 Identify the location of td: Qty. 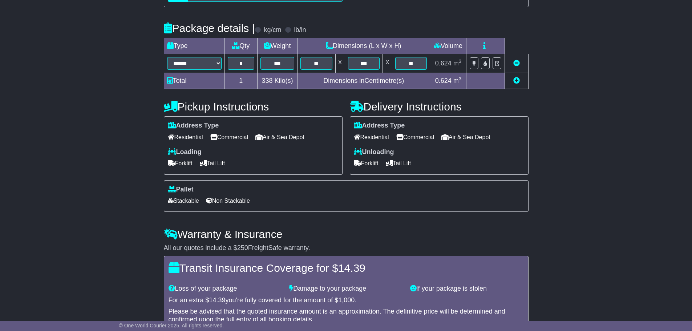
(241, 46).